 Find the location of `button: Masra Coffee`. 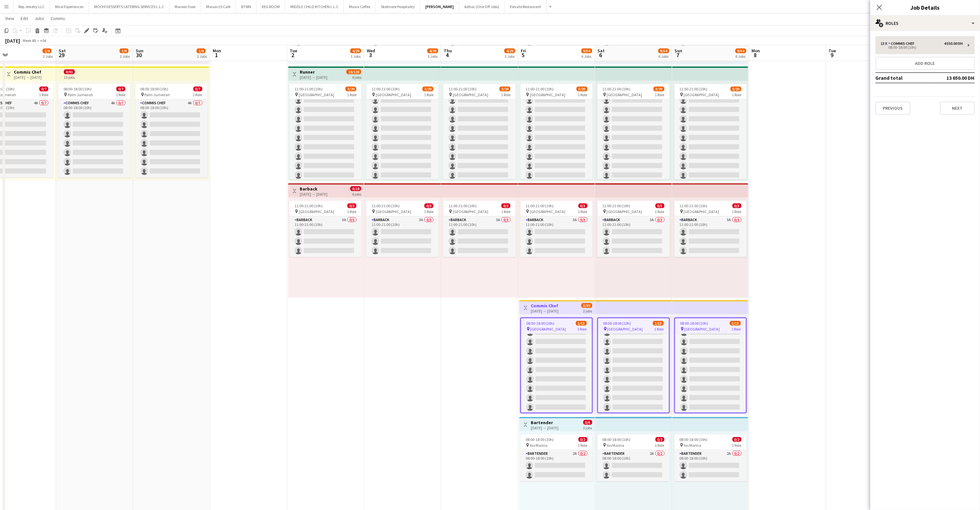

button: Masra Coffee is located at coordinates (359, 6).